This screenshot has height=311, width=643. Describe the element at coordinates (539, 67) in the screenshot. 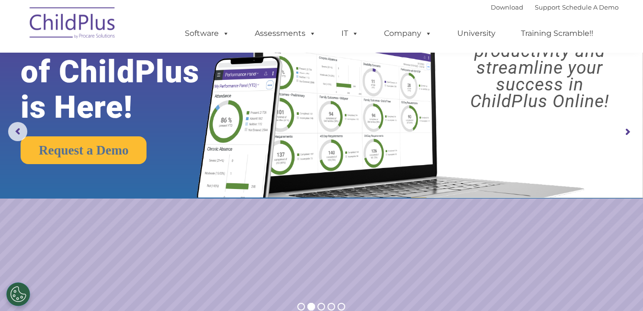

I see `rs-layer: Boost your productivity and streamline your success in ChildPlus Online!` at that location.